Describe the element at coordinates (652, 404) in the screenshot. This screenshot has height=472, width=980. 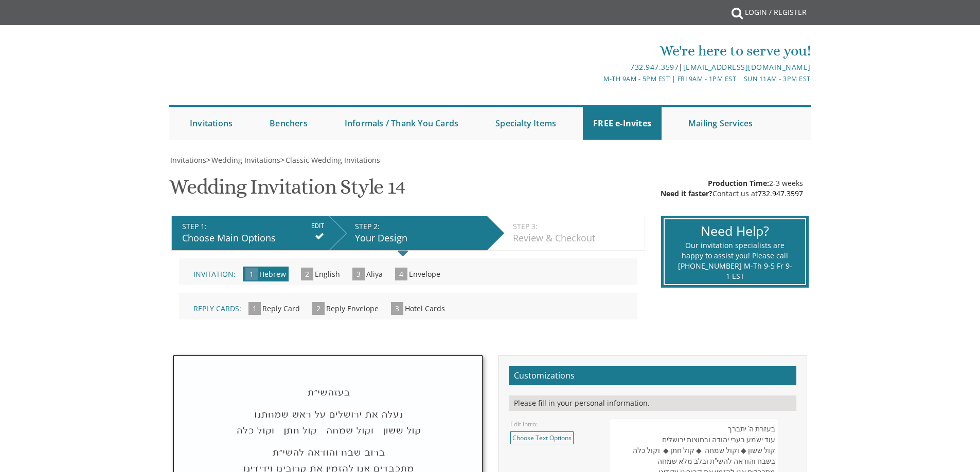
I see `div: Please fill in your personal information.` at that location.